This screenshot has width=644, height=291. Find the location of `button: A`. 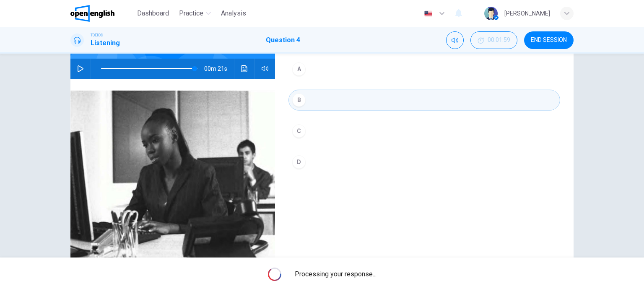

button: A is located at coordinates (424, 69).